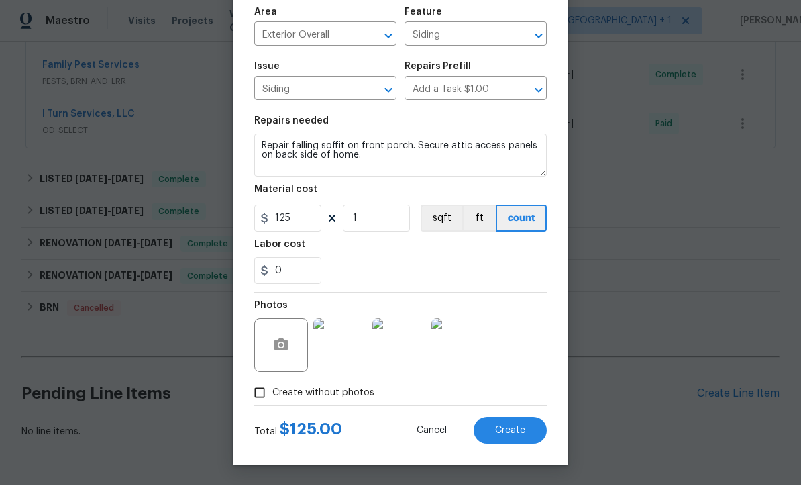  What do you see at coordinates (431, 431) in the screenshot?
I see `span: Cancel` at bounding box center [431, 431].